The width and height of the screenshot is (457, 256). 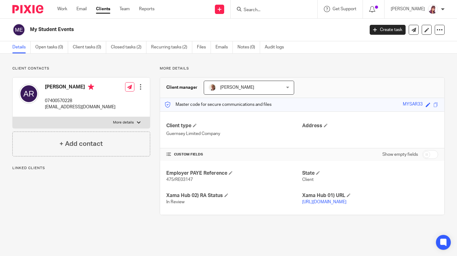 What do you see at coordinates (370, 173) in the screenshot?
I see `h4: State` at bounding box center [370, 173].